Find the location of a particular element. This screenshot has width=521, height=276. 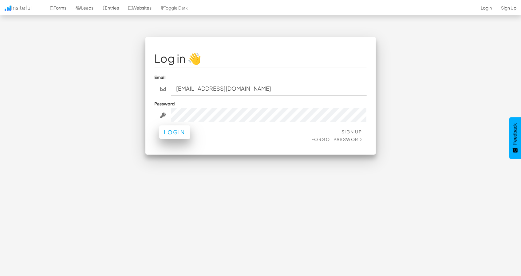

h1: Log in 👋 is located at coordinates (261, 58).